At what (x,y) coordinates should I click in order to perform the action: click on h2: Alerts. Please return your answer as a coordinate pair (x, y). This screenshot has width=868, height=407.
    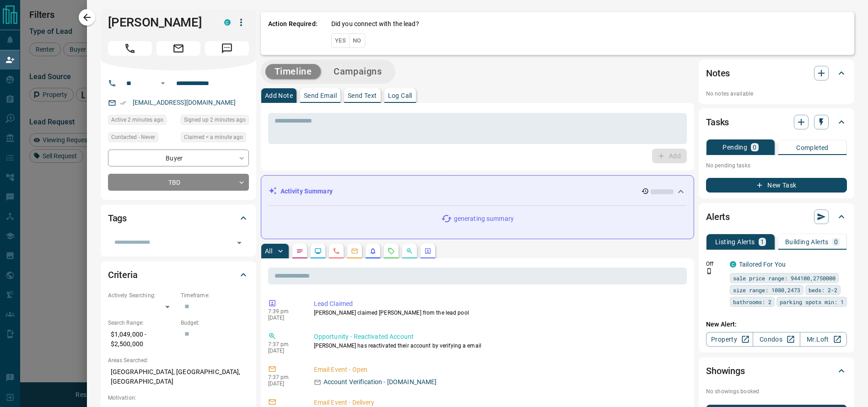
    Looking at the image, I should click on (718, 217).